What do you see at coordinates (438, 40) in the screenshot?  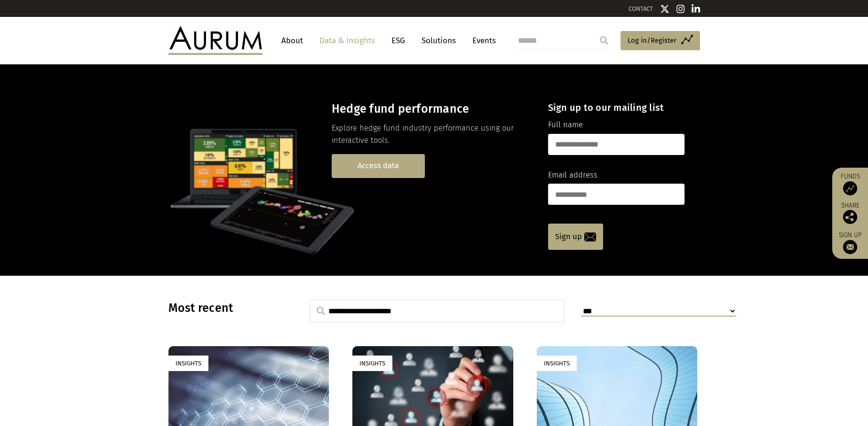 I see `a: Solutions` at bounding box center [438, 40].